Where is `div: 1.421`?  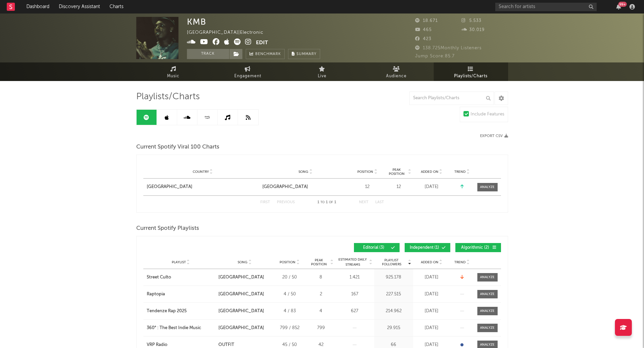 div: 1.421 is located at coordinates (355, 278).